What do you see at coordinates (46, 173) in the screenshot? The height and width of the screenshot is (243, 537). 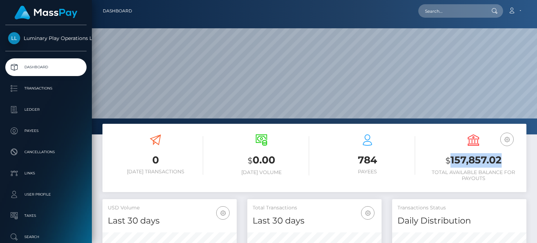 I see `p: Links` at bounding box center [46, 173].